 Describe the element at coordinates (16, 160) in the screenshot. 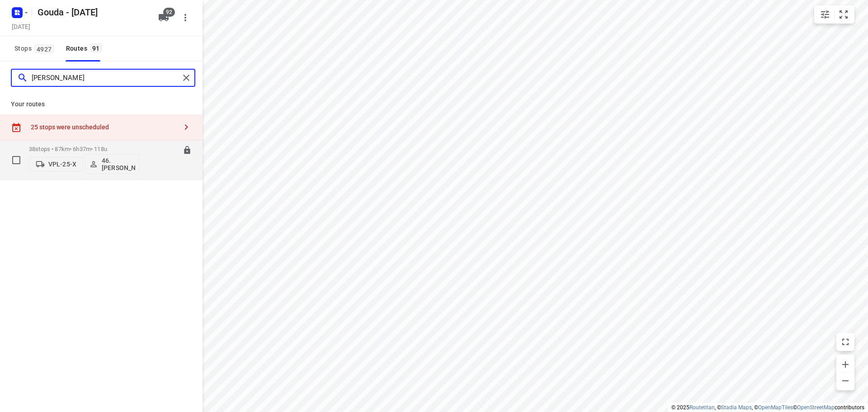

I see `span: Select` at that location.